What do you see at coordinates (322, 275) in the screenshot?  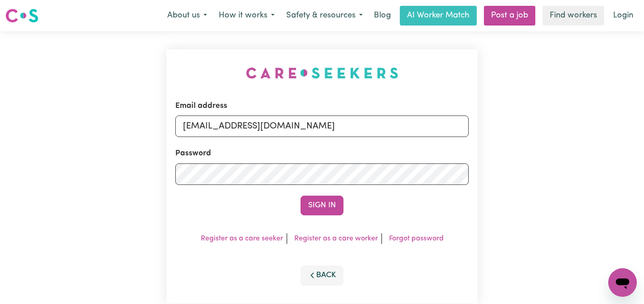 I see `button: Back` at bounding box center [322, 275].